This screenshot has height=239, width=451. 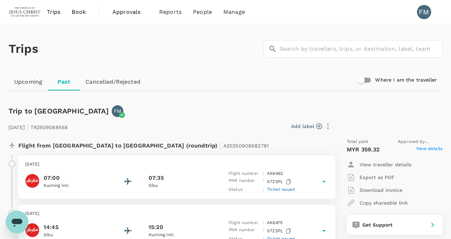 What do you see at coordinates (76, 178) in the screenshot?
I see `p: 07:00` at bounding box center [76, 178].